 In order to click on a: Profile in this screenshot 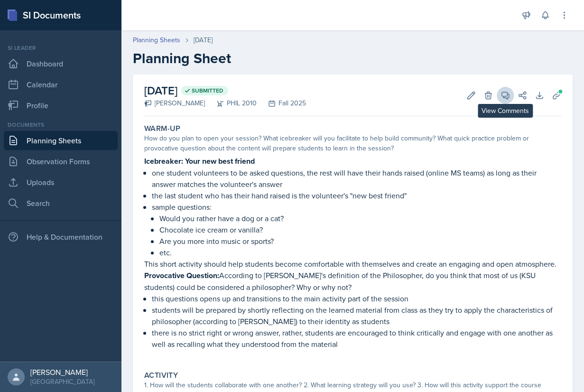, I will do `click(61, 105)`.